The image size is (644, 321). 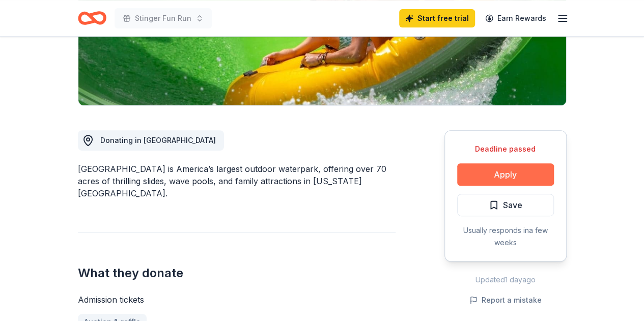 I want to click on div: Admission tickets, so click(x=237, y=300).